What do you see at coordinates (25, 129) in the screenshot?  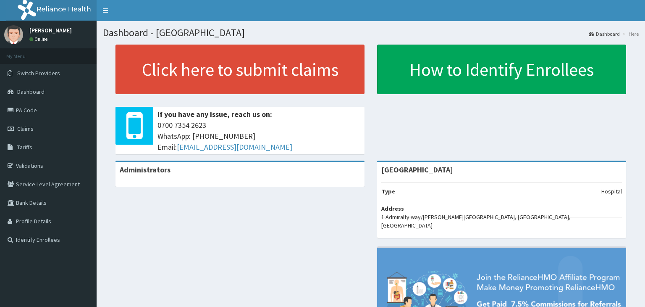 I see `span: Claims` at bounding box center [25, 129].